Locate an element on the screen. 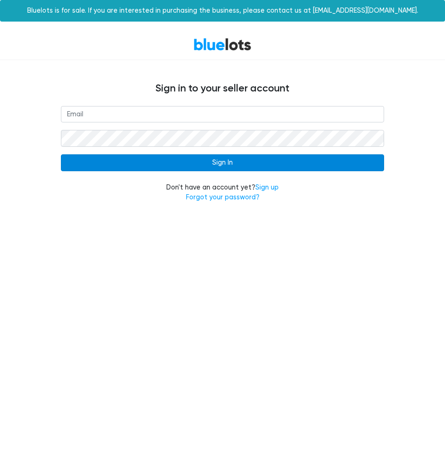 The image size is (445, 463). a: Forgot your password? is located at coordinates (223, 197).